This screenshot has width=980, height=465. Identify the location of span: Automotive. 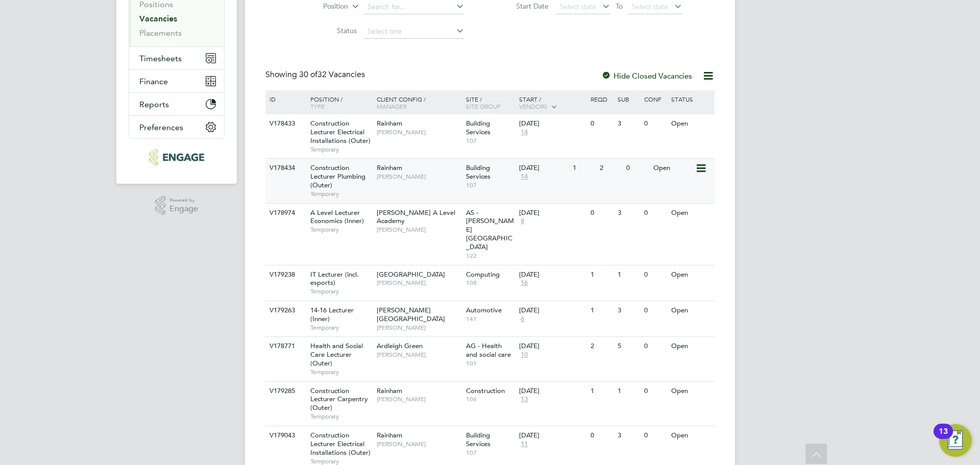
(484, 310).